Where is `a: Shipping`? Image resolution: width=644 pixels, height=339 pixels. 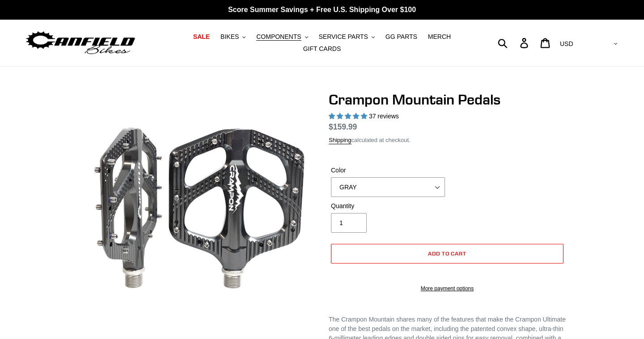 a: Shipping is located at coordinates (340, 140).